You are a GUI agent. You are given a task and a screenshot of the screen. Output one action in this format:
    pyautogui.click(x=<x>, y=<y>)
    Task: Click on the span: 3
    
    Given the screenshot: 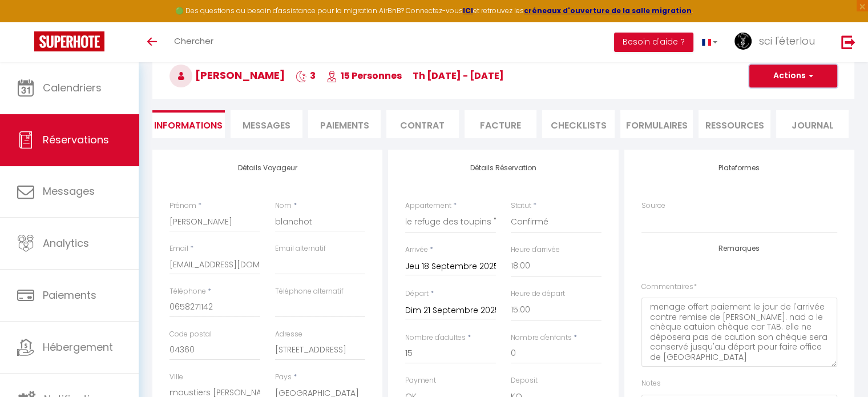 What is the action you would take?
    pyautogui.click(x=305, y=76)
    